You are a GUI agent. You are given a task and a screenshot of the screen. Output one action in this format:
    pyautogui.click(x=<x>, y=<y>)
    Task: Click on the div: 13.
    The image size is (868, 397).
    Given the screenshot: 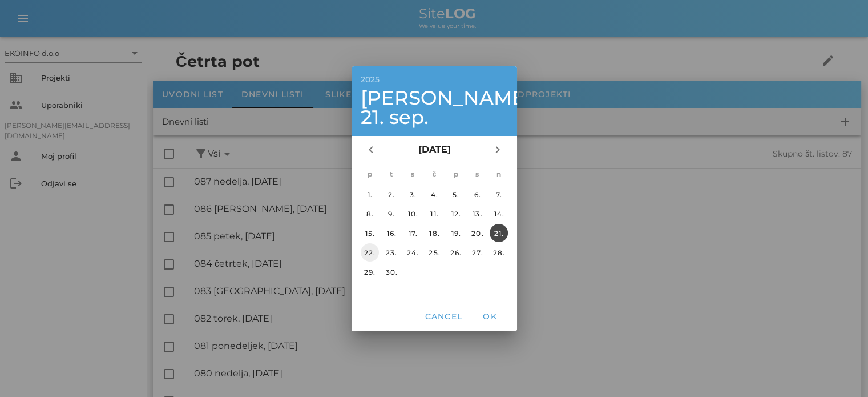 What is the action you would take?
    pyautogui.click(x=477, y=213)
    